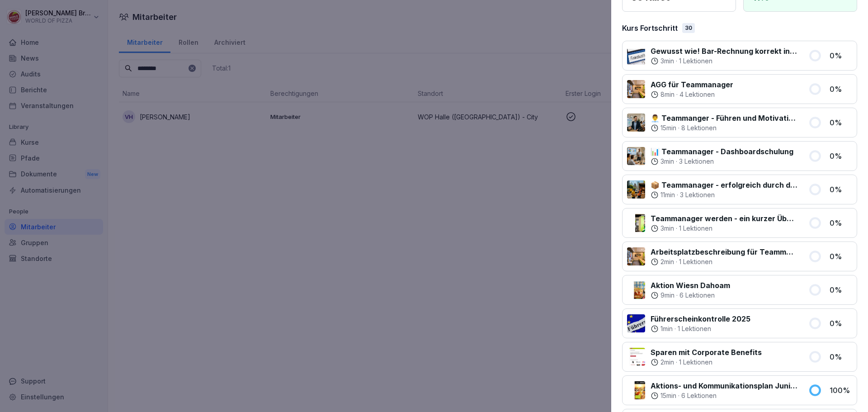 This screenshot has width=868, height=412. Describe the element at coordinates (722, 152) in the screenshot. I see `p: 📊 Teammanager - Dashboardschulung` at that location.